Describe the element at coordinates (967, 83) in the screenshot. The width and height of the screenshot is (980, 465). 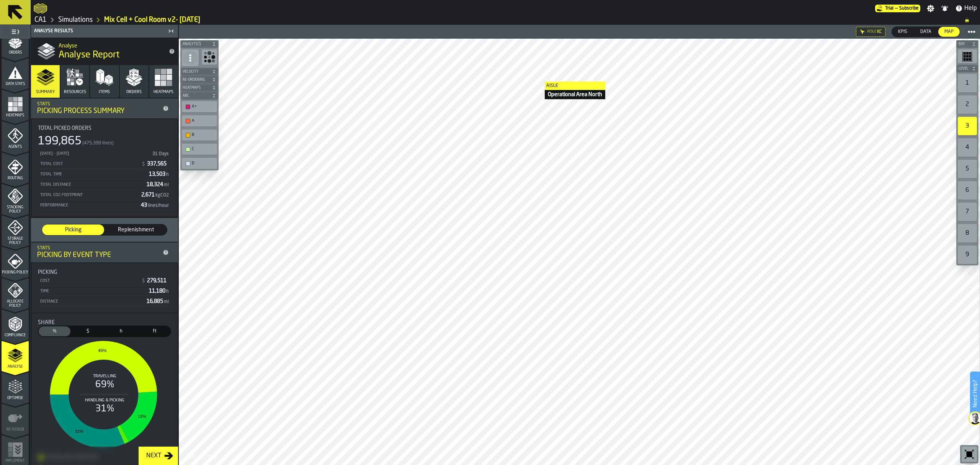
I see `div: 1` at that location.